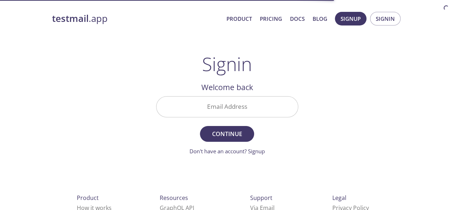  I want to click on span: Legal, so click(339, 198).